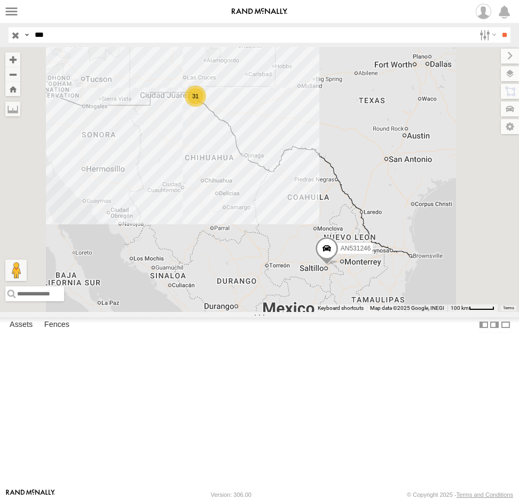 Image resolution: width=519 pixels, height=500 pixels. I want to click on button: Drag Pegman onto the map to open Street View, so click(16, 270).